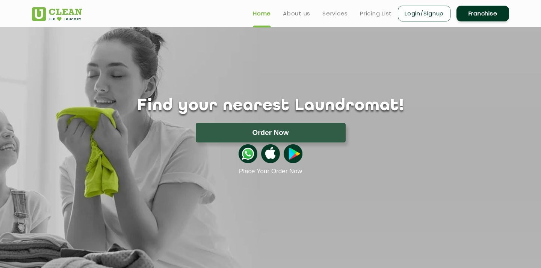  What do you see at coordinates (335, 14) in the screenshot?
I see `a: Services` at bounding box center [335, 14].